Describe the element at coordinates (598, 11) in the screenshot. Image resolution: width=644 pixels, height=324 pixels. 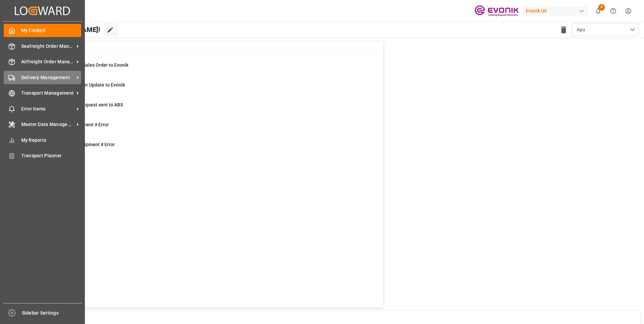
I see `button: show 6 new notifications` at that location.